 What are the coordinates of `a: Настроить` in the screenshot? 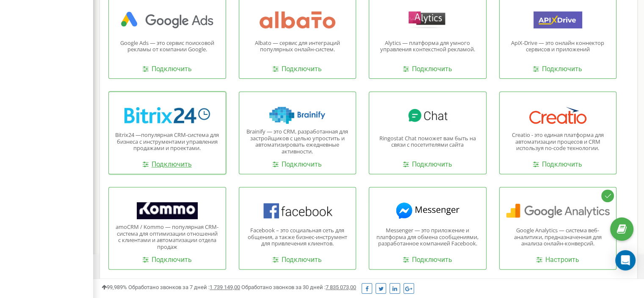 It's located at (558, 260).